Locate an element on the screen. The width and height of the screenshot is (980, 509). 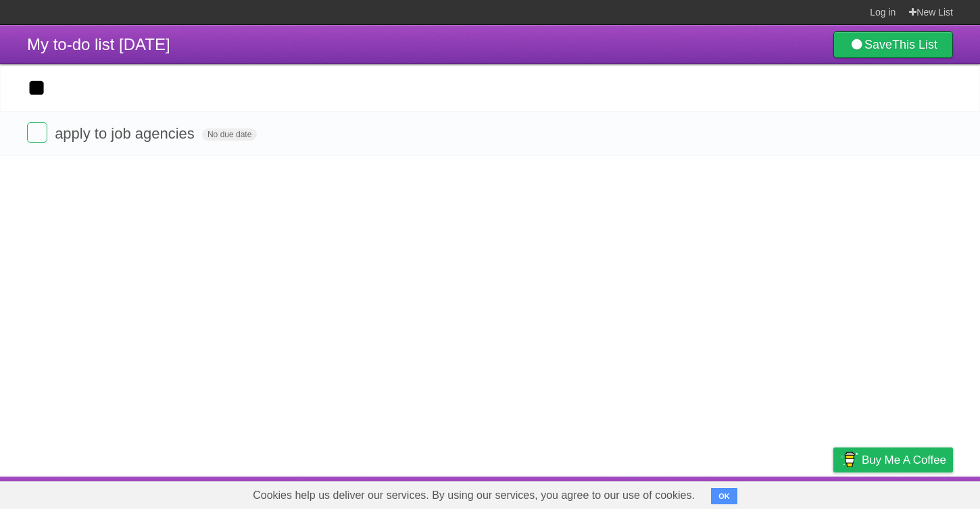
button: OK is located at coordinates (724, 496).